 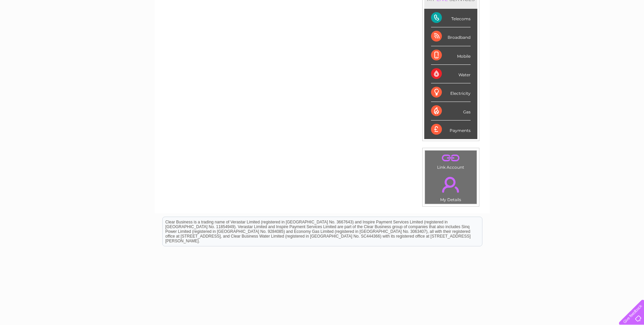 What do you see at coordinates (540, 7) in the screenshot?
I see `a: 0333 014 3131` at bounding box center [540, 7].